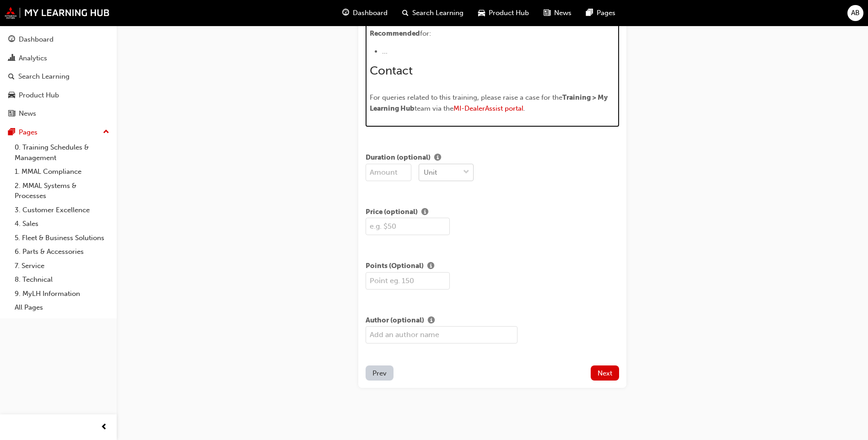 This screenshot has width=868, height=440. What do you see at coordinates (62, 266) in the screenshot?
I see `a: 7. Service` at bounding box center [62, 266].